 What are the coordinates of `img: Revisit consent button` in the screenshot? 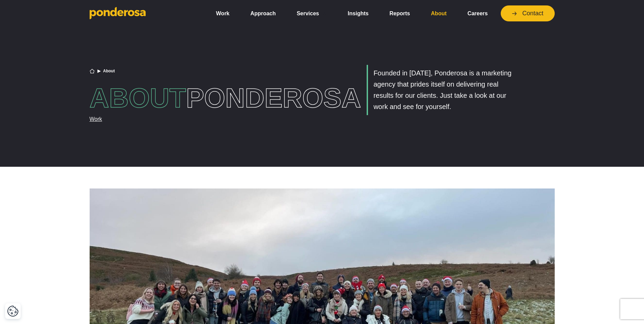 It's located at (13, 310).